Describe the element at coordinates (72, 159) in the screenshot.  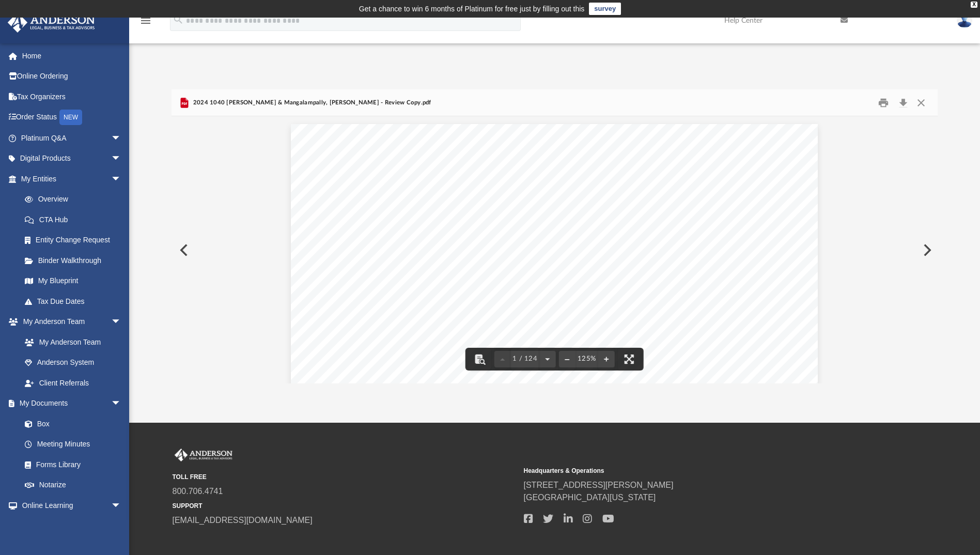
I see `a: Digital Productsarrow_drop_down` at that location.